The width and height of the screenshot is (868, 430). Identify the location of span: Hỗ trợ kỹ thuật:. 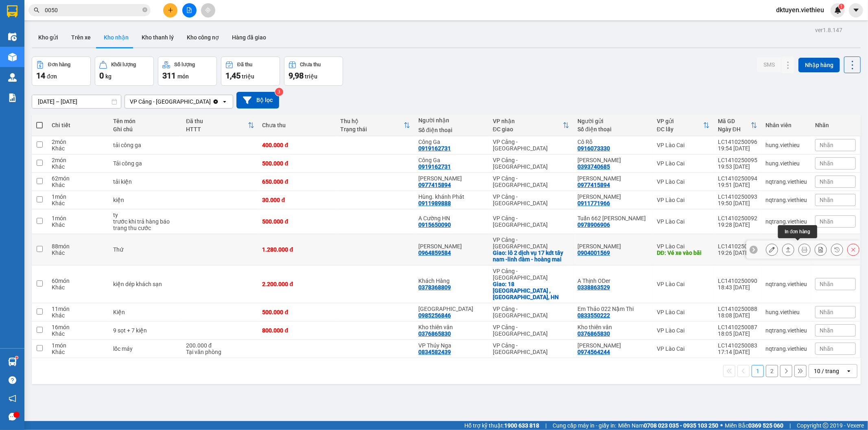
(502, 425).